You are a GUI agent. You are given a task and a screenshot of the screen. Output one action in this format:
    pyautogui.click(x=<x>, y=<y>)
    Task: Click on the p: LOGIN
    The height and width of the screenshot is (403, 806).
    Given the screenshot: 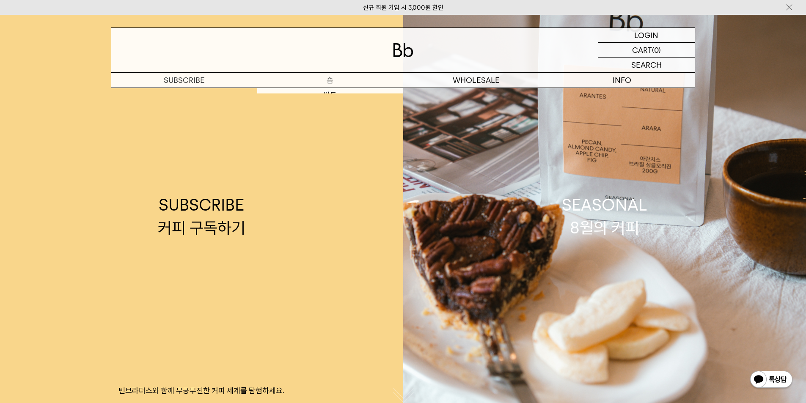 What is the action you would take?
    pyautogui.click(x=646, y=35)
    